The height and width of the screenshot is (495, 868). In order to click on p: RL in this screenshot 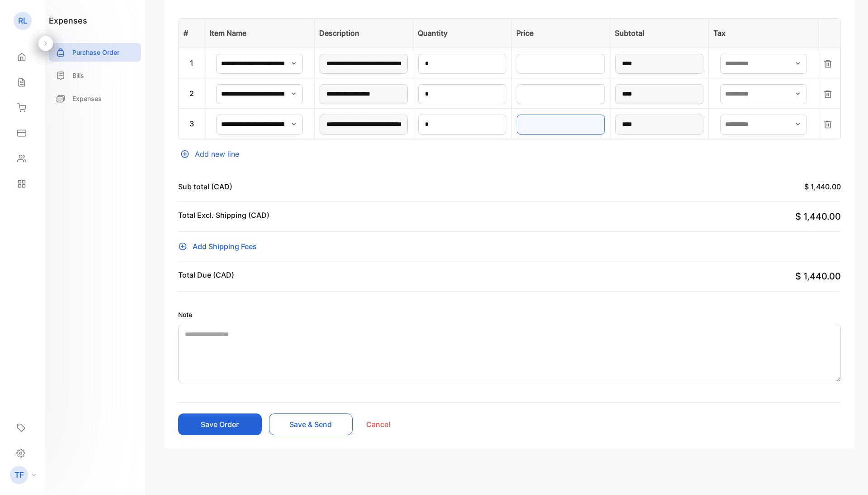, I will do `click(23, 21)`.